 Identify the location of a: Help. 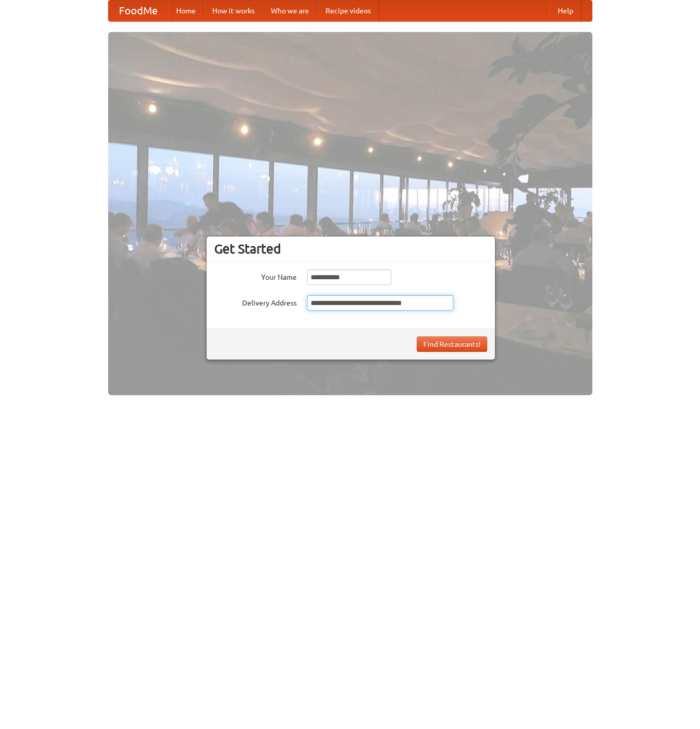
(565, 10).